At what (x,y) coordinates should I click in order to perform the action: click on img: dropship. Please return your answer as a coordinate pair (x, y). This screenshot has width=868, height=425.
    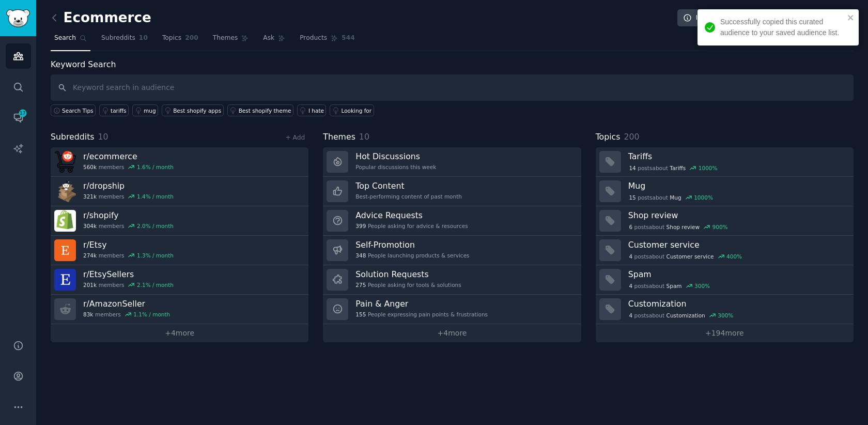
    Looking at the image, I should click on (65, 191).